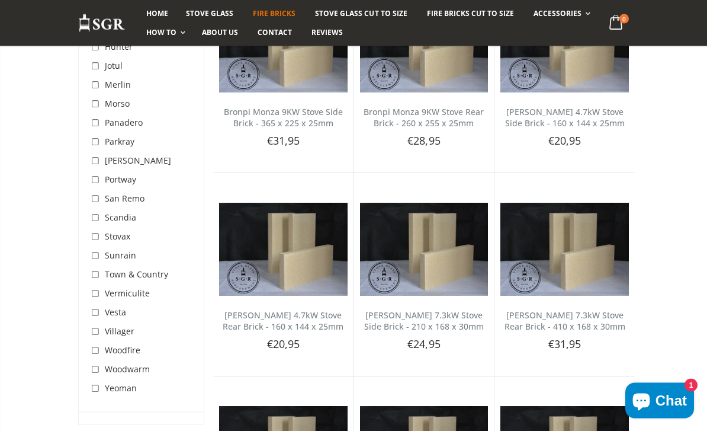  I want to click on span: Villager, so click(120, 331).